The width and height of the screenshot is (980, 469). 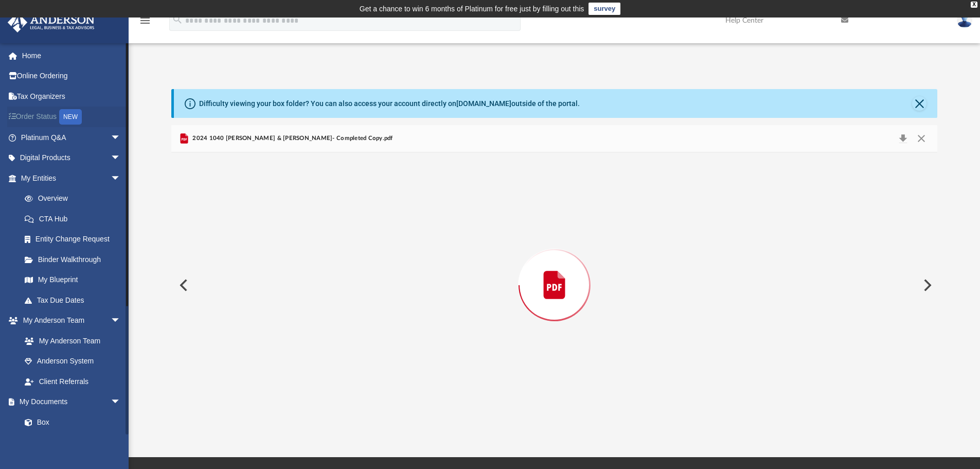 What do you see at coordinates (75, 260) in the screenshot?
I see `a: Binder Walkthrough` at bounding box center [75, 260].